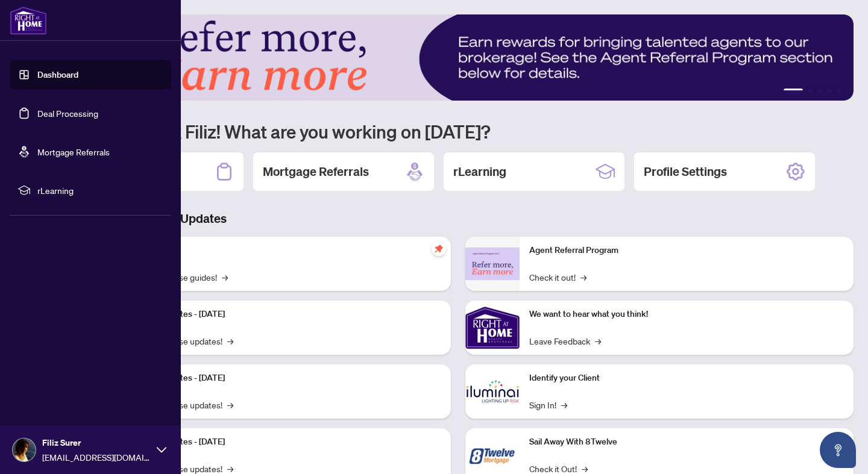  What do you see at coordinates (458, 219) in the screenshot?
I see `h3: Brokerage & Industry Updates` at bounding box center [458, 219].